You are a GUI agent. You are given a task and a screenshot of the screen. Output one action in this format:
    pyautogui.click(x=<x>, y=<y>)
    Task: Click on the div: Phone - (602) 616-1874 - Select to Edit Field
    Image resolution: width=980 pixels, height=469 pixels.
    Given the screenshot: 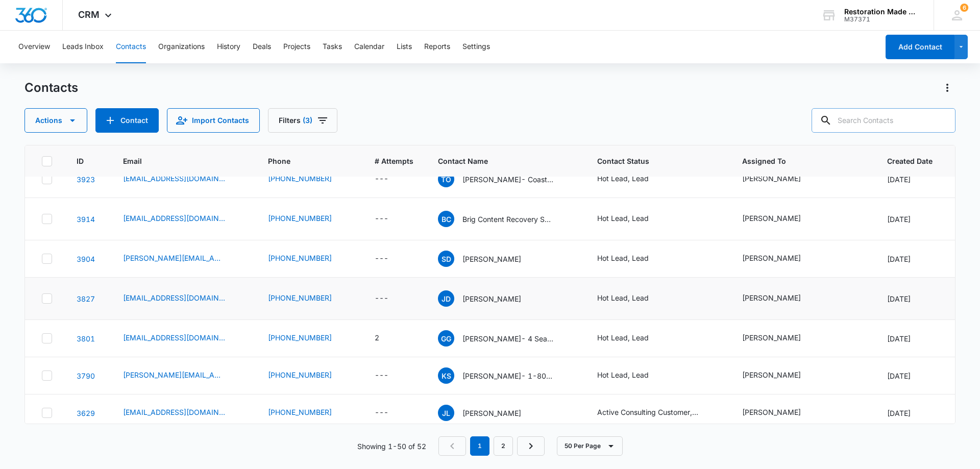 What is the action you would take?
    pyautogui.click(x=309, y=259)
    